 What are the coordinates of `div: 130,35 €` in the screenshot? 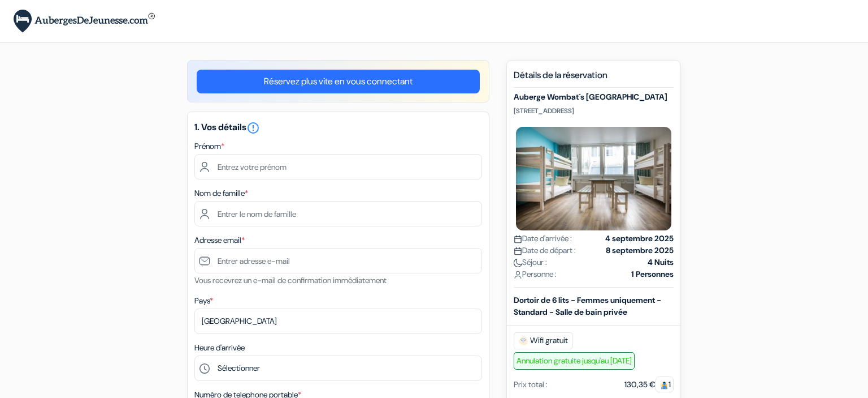 It's located at (649, 384).